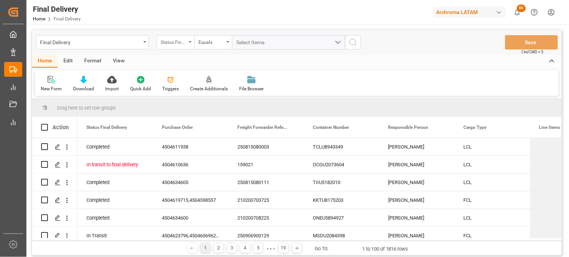 The width and height of the screenshot is (569, 257). I want to click on div: Download, so click(83, 89).